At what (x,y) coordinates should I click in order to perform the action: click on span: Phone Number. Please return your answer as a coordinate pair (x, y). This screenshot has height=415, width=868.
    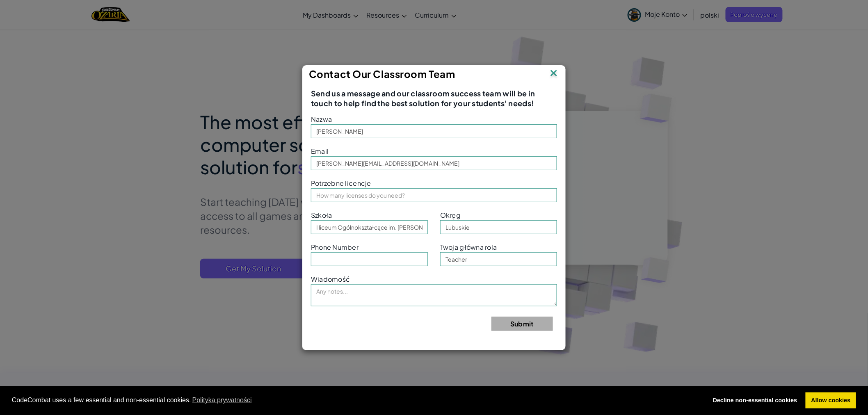
    Looking at the image, I should click on (335, 247).